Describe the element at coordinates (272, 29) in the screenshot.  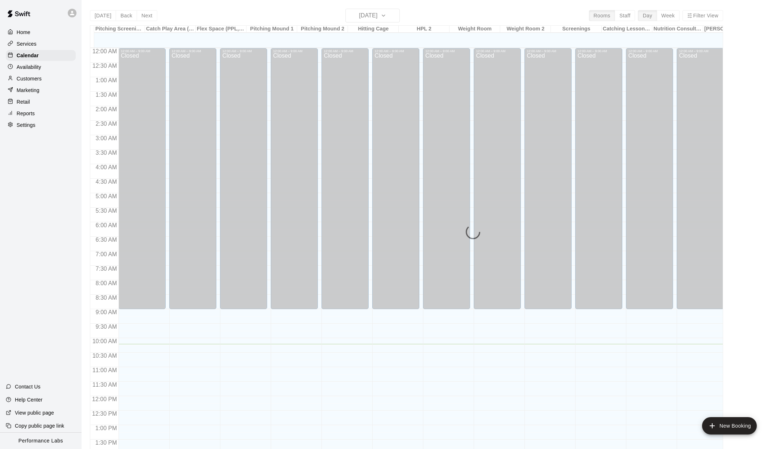
I see `div: Pitching Mound 1` at that location.